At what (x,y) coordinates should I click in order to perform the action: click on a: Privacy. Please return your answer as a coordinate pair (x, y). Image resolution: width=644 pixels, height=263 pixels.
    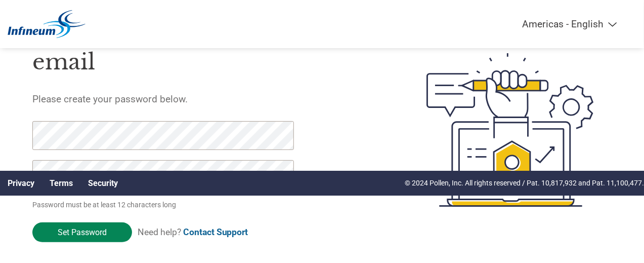
    Looking at the image, I should click on (21, 183).